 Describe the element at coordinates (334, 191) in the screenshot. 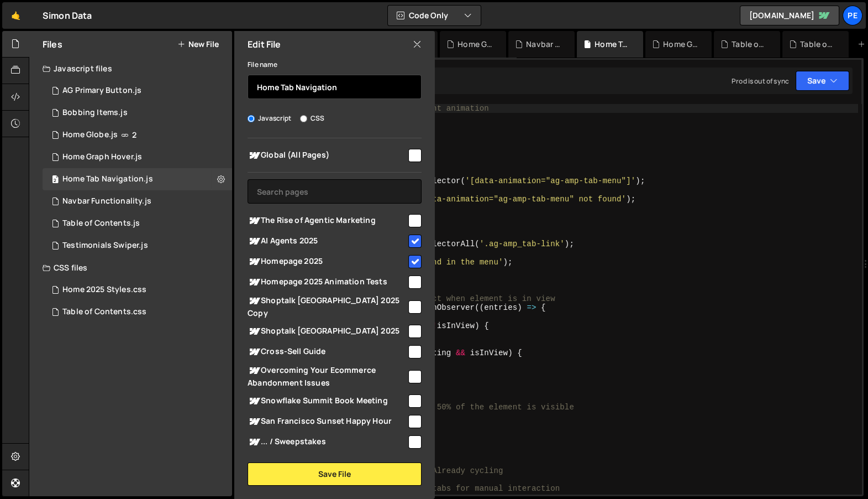

I see `input: Search pages` at that location.